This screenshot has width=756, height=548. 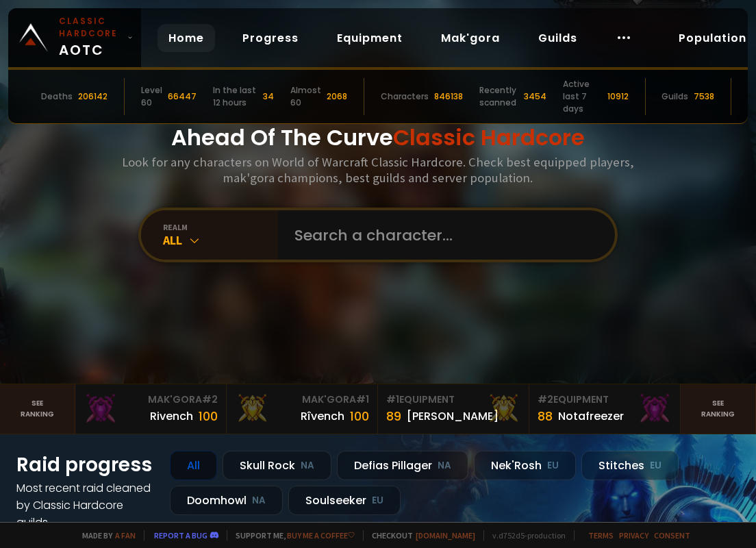 I want to click on input: Search a character..., so click(x=443, y=235).